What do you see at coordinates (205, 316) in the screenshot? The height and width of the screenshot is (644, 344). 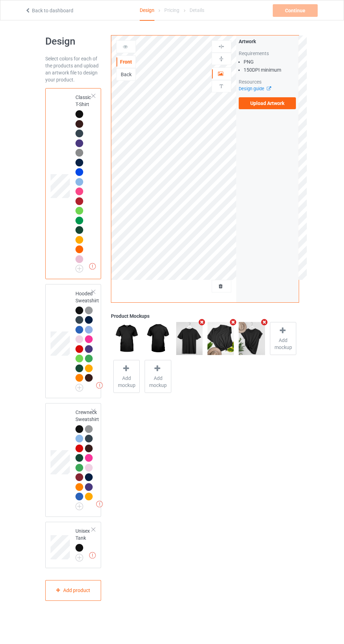 I see `div: Product Mockups` at bounding box center [205, 316].